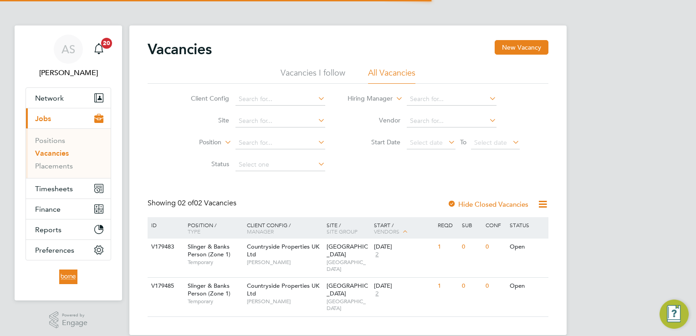 This screenshot has height=336, width=696. What do you see at coordinates (488, 204) in the screenshot?
I see `label: Hide Closed Vacancies` at bounding box center [488, 204].